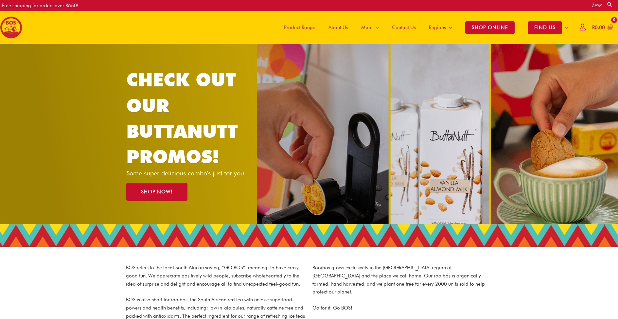 The image size is (618, 319). Describe the element at coordinates (338, 27) in the screenshot. I see `a: About Us` at that location.